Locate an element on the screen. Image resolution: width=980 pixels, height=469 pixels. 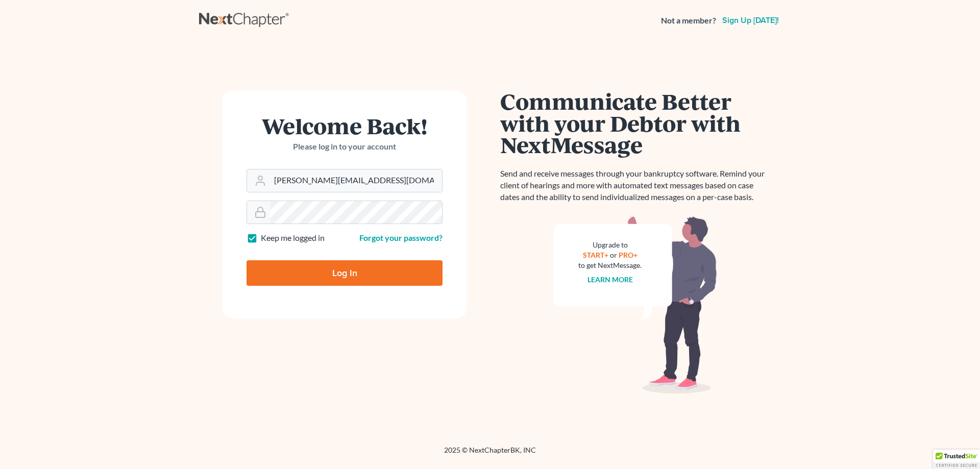
div: Upgrade to is located at coordinates (610, 245).